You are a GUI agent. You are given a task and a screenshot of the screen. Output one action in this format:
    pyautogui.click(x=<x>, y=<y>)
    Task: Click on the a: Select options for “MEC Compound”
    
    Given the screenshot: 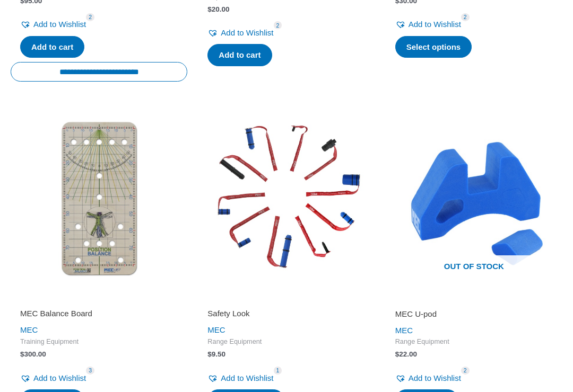 What is the action you would take?
    pyautogui.click(x=433, y=47)
    